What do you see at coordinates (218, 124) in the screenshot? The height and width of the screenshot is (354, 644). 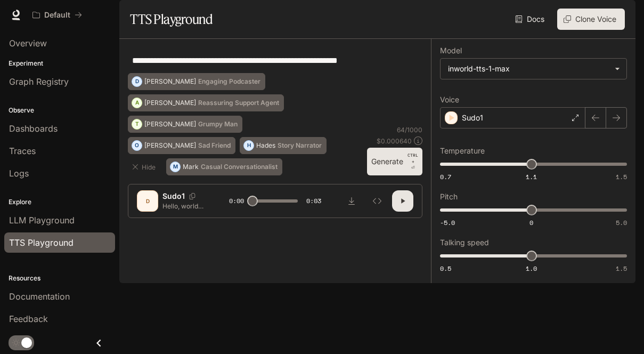 I see `p: Grumpy Man` at bounding box center [218, 124].